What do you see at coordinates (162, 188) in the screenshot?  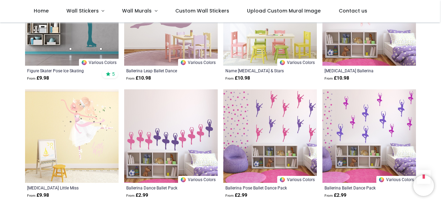 I see `a: Ballerina Dance Ballet Pack` at bounding box center [162, 188].